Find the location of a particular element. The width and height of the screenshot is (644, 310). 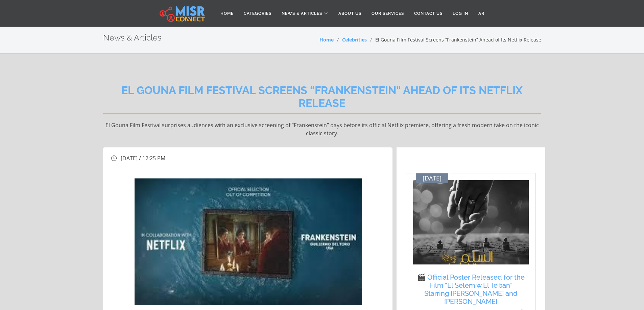

a: Celebrities is located at coordinates (354, 40).